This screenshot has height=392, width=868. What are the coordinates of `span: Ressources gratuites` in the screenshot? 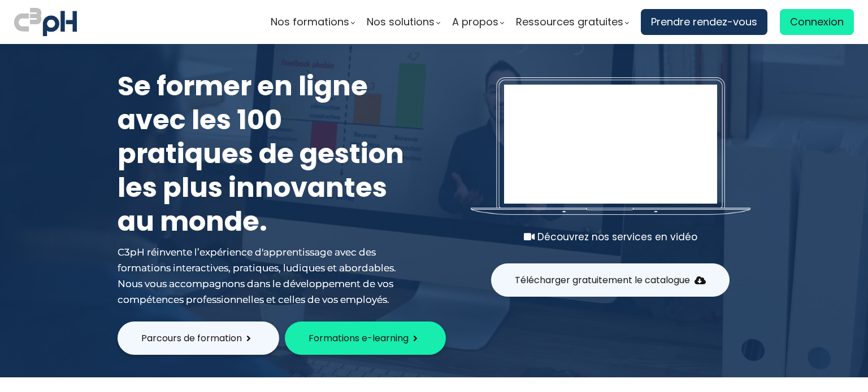 It's located at (570, 22).